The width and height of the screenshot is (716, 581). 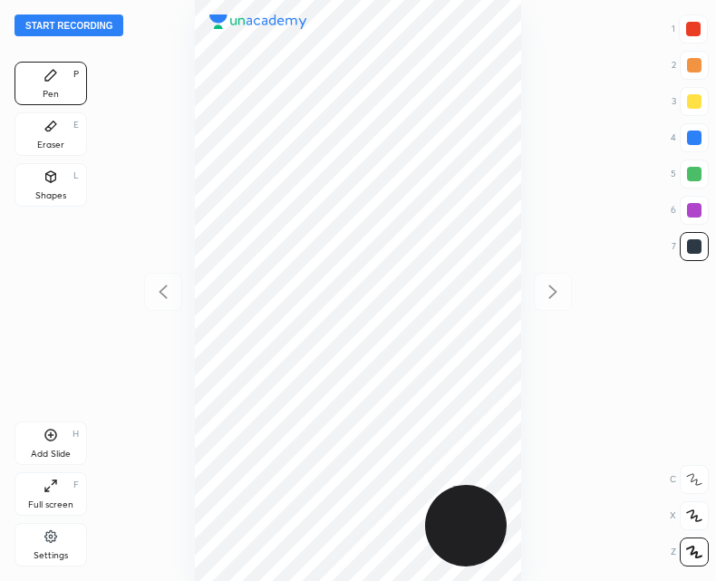 What do you see at coordinates (688, 515) in the screenshot?
I see `div: X` at bounding box center [688, 515].